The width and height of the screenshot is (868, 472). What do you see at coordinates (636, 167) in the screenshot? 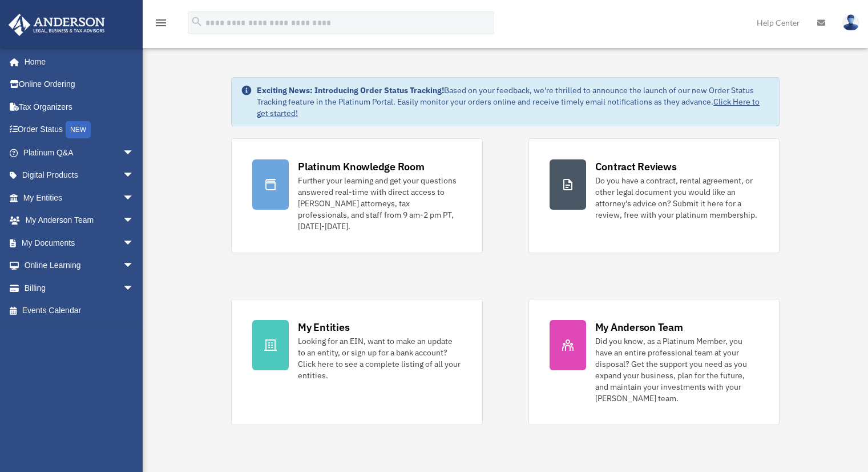
I see `div: Contract Reviews` at bounding box center [636, 167].